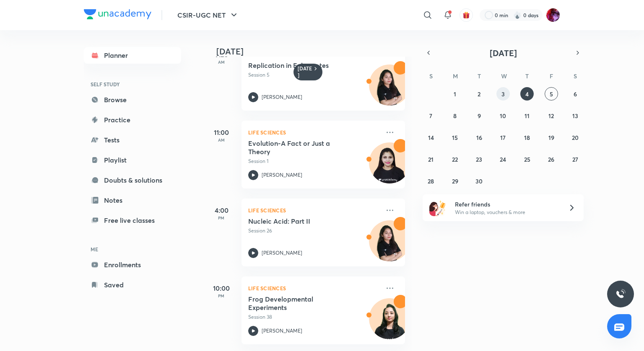 The image size is (644, 351). What do you see at coordinates (301, 303) in the screenshot?
I see `h5: Frog Developmental Experiments` at bounding box center [301, 303].